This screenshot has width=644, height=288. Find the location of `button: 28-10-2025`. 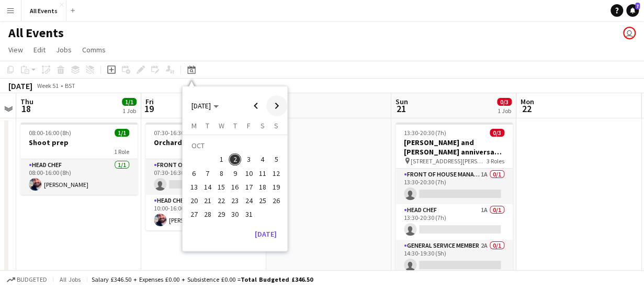

button: 28-10-2025 is located at coordinates (208, 214).